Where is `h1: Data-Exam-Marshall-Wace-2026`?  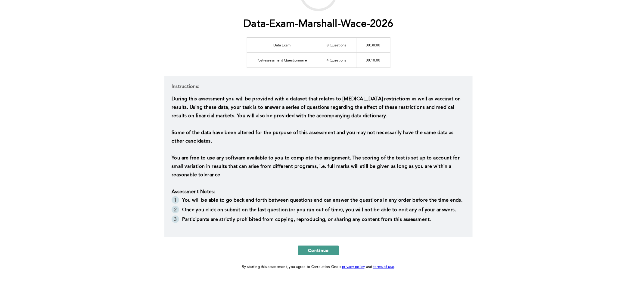 h1: Data-Exam-Marshall-Wace-2026 is located at coordinates (318, 24).